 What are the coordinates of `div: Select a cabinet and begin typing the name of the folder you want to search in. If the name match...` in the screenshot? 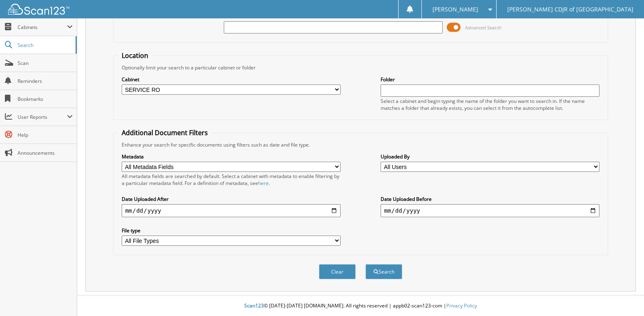 It's located at (490, 105).